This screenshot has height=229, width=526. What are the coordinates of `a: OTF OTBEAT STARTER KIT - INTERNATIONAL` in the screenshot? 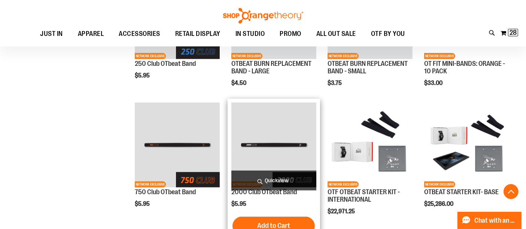 It's located at (364, 196).